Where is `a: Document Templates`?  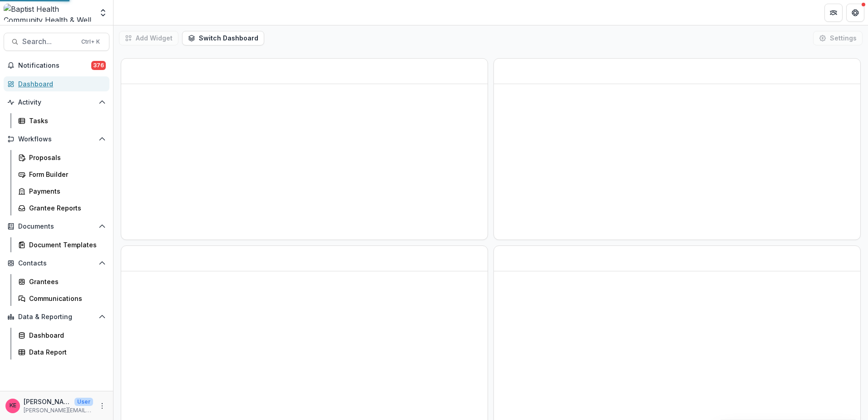
a: Document Templates is located at coordinates (61, 244).